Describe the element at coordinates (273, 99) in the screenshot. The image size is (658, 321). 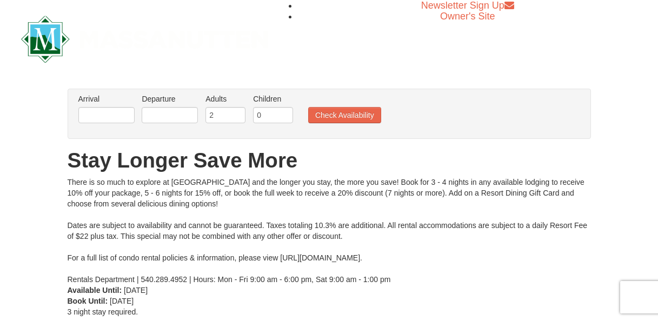
I see `label: Children` at that location.